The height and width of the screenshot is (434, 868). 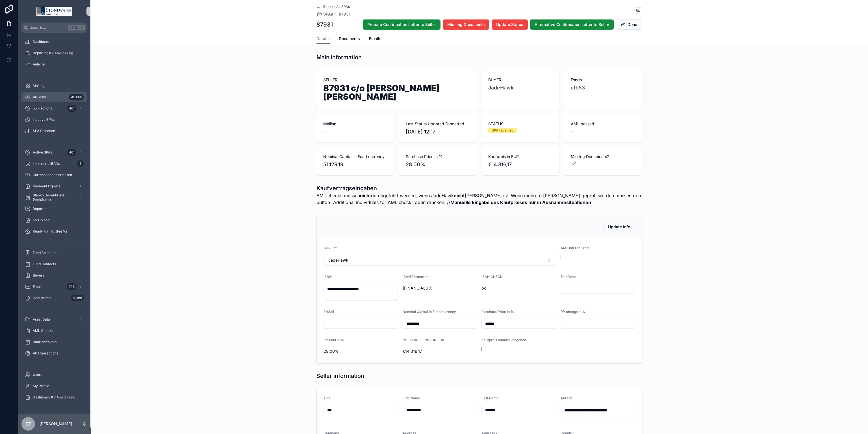 What do you see at coordinates (492, 277) in the screenshot?
I see `span: IBAN CHECK` at bounding box center [492, 277].